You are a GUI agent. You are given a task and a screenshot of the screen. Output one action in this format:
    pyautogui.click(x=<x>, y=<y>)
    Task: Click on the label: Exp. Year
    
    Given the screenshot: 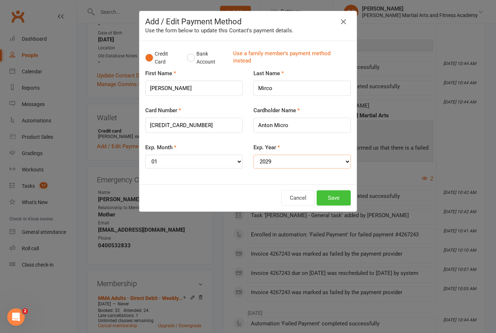 What is the action you would take?
    pyautogui.click(x=266, y=147)
    